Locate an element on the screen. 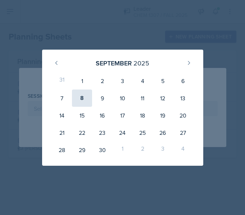 The width and height of the screenshot is (245, 215). div: 16 is located at coordinates (102, 115).